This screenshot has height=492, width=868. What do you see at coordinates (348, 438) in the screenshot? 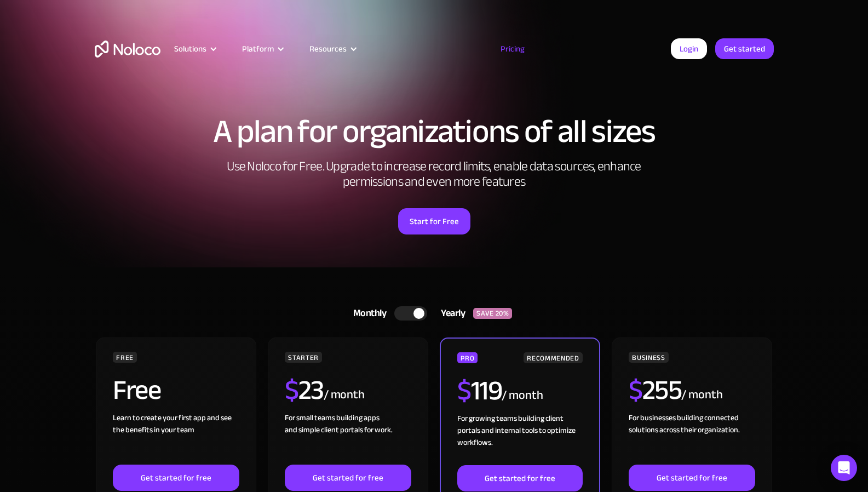
I see `div: For small teams building apps and simple client portals for work. ‍` at bounding box center [348, 438].